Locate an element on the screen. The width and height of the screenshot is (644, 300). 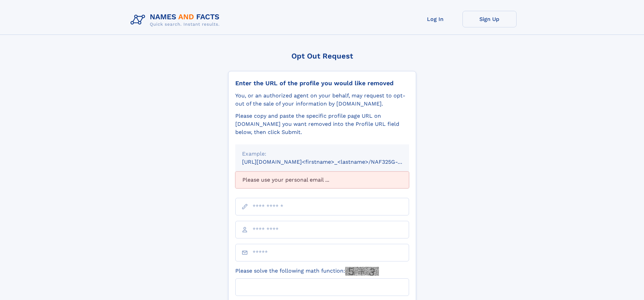
label: Please solve the following math function: is located at coordinates (307, 271).